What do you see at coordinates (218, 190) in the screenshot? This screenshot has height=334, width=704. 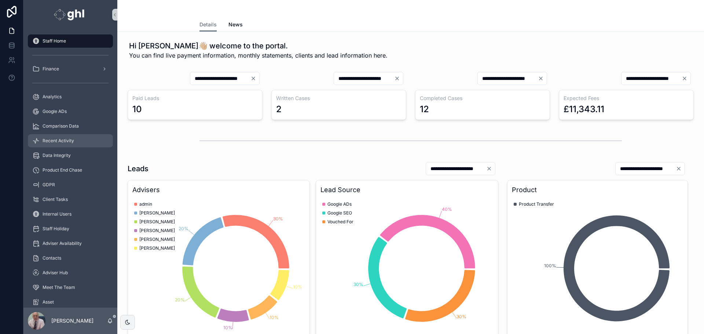 I see `h3: Advisers` at bounding box center [218, 190].